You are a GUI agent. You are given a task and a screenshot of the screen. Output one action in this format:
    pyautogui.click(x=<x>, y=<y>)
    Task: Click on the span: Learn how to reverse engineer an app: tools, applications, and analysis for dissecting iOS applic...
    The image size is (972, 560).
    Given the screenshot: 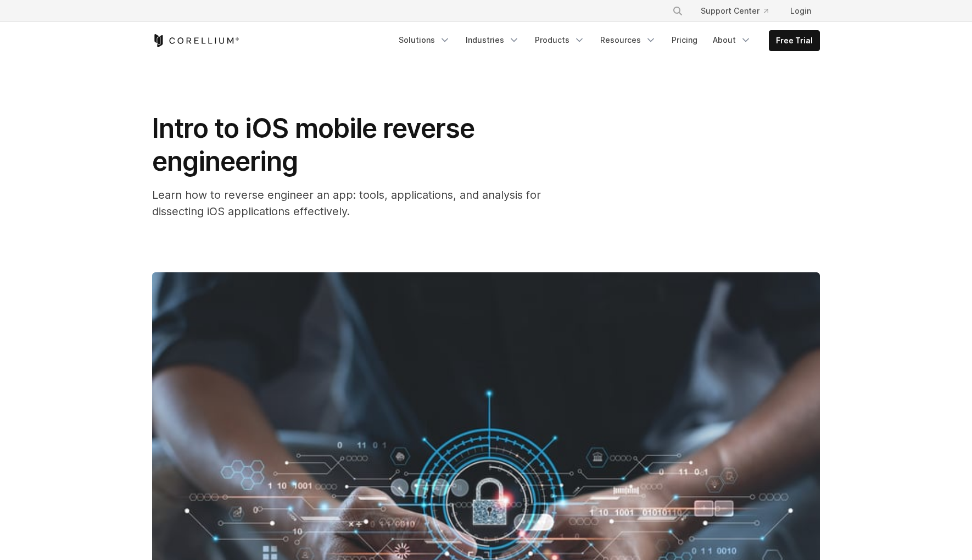 What is the action you would take?
    pyautogui.click(x=346, y=203)
    